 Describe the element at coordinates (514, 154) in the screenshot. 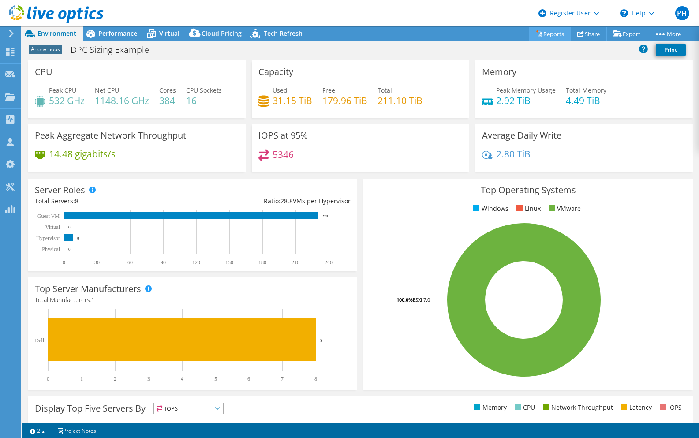

I see `h4: 2.80 TiB` at that location.